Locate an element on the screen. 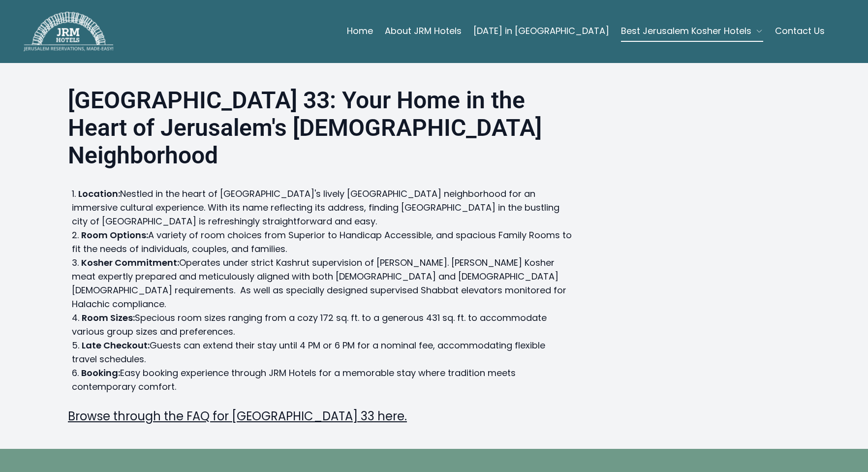 The height and width of the screenshot is (472, 868). li: A variety of room choices from Superior to Handicap Accessible, and spacious Family Rooms to fit ... is located at coordinates (322, 243).